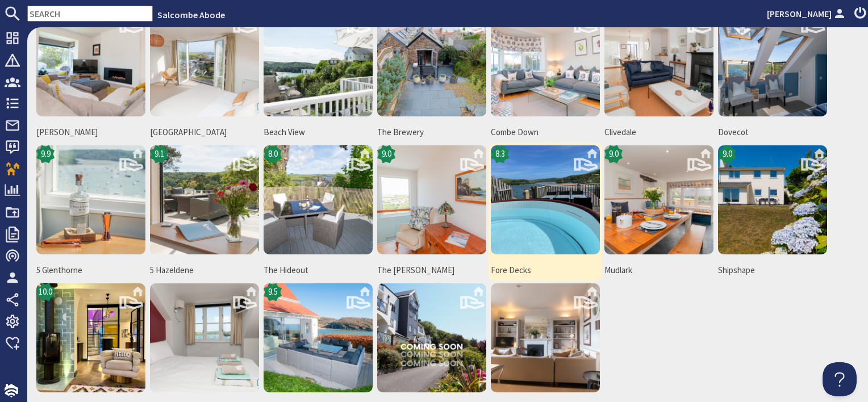 This screenshot has width=868, height=402. I want to click on img: Alma Villa's icon, so click(91, 62).